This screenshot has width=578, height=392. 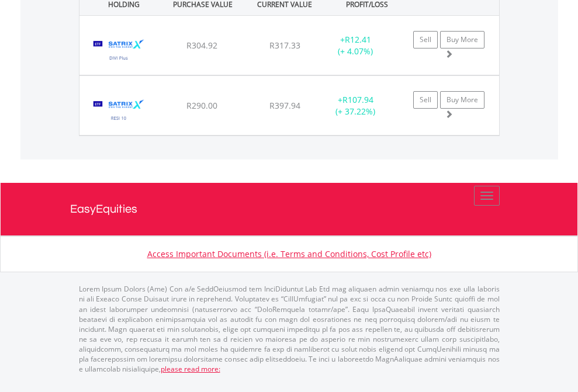 I want to click on span: R317.33, so click(x=285, y=45).